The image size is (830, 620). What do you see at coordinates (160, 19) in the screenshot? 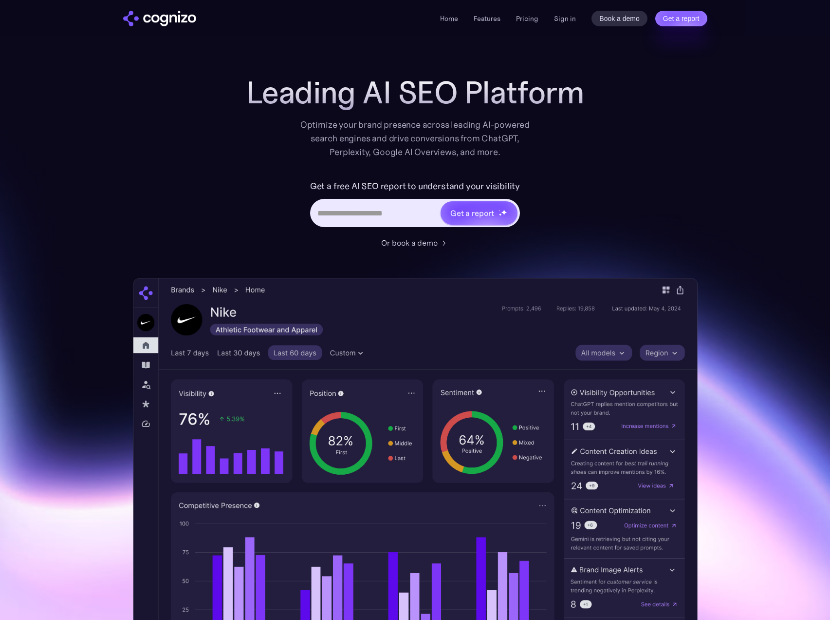
I see `img: cognizo logo` at bounding box center [160, 19].